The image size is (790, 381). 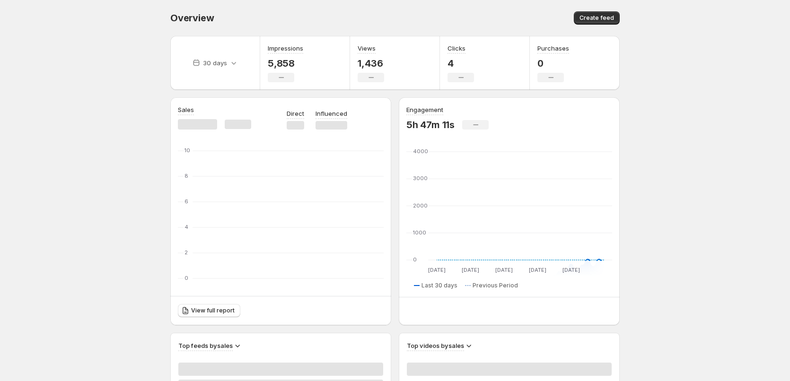 I want to click on button: Create feed, so click(x=596, y=18).